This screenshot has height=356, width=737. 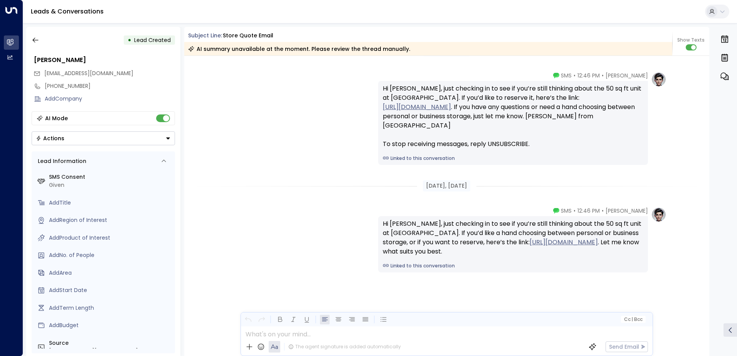 What do you see at coordinates (110, 325) in the screenshot?
I see `div: AddBudget` at bounding box center [110, 325].